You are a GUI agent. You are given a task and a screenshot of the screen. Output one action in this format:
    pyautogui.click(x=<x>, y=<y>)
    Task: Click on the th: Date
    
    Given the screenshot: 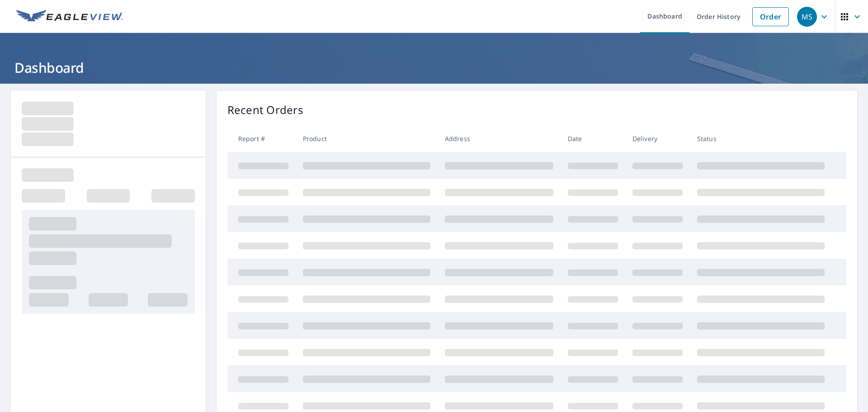 What is the action you would take?
    pyautogui.click(x=593, y=138)
    